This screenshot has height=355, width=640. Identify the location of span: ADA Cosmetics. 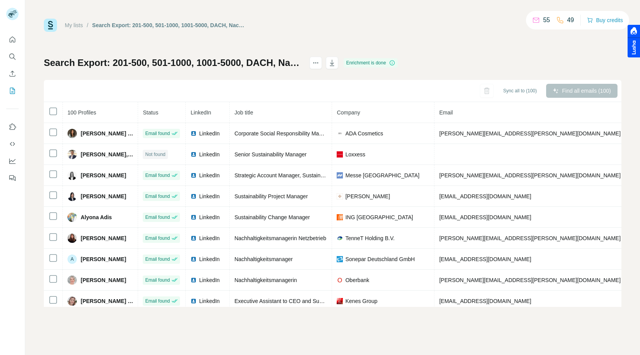
(364, 133).